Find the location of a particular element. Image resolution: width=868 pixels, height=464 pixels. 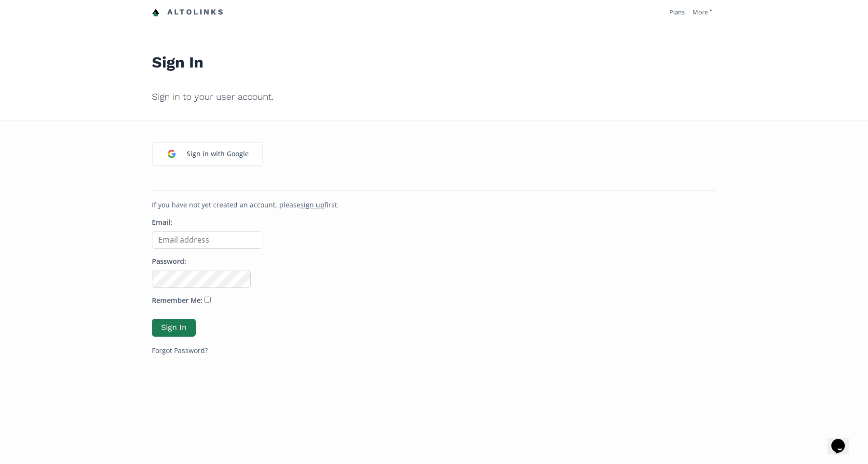

a: Sign in with Google is located at coordinates (207, 154).